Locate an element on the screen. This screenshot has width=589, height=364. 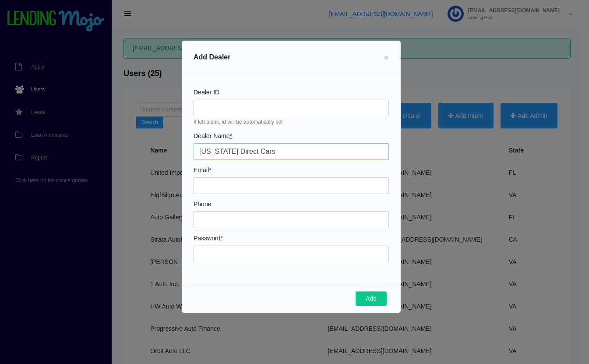
label: Dealer ID is located at coordinates (206, 92).